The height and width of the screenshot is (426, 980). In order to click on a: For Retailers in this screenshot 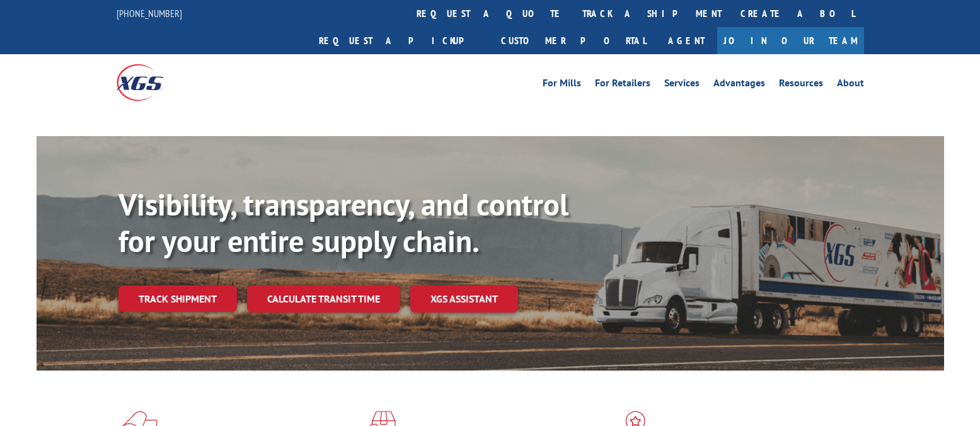, I will do `click(623, 85)`.